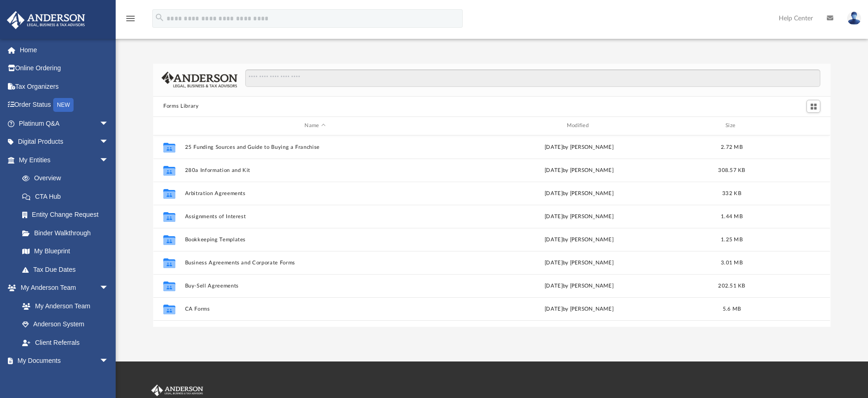 The height and width of the screenshot is (398, 868). Describe the element at coordinates (68, 270) in the screenshot. I see `a: Tax Due Dates` at that location.